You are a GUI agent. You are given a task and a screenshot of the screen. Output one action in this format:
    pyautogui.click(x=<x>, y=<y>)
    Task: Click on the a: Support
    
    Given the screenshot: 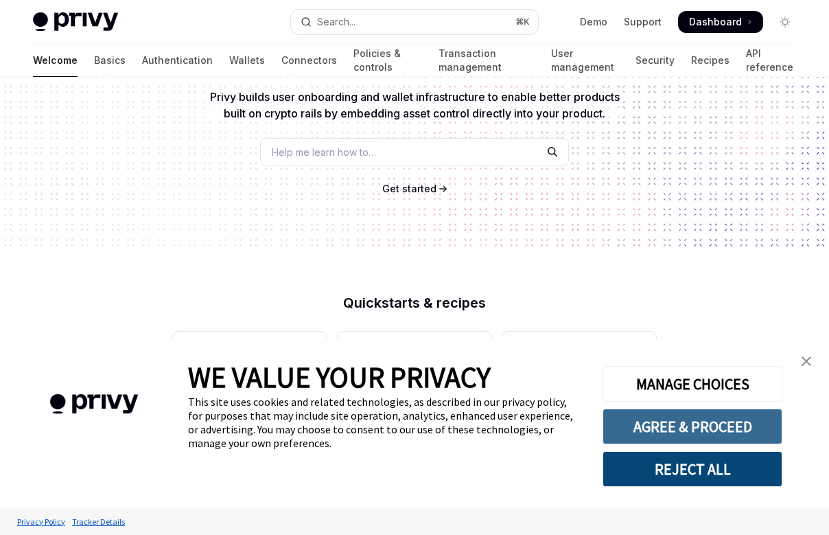 What is the action you would take?
    pyautogui.click(x=642, y=22)
    